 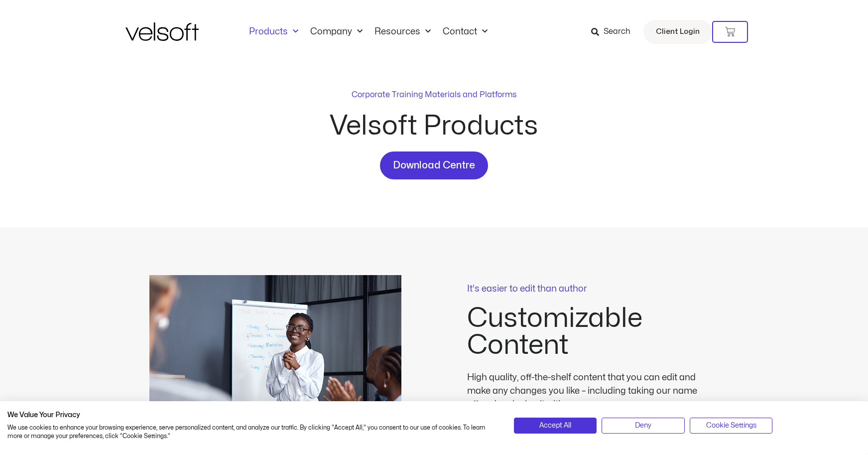 What do you see at coordinates (403, 32) in the screenshot?
I see `a: ResourcesMenu Toggle` at bounding box center [403, 32].